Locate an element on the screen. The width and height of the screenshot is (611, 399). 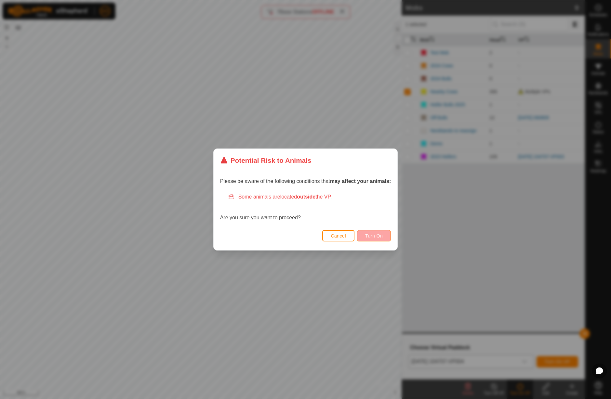
strong: may affect your animals: is located at coordinates (361, 181).